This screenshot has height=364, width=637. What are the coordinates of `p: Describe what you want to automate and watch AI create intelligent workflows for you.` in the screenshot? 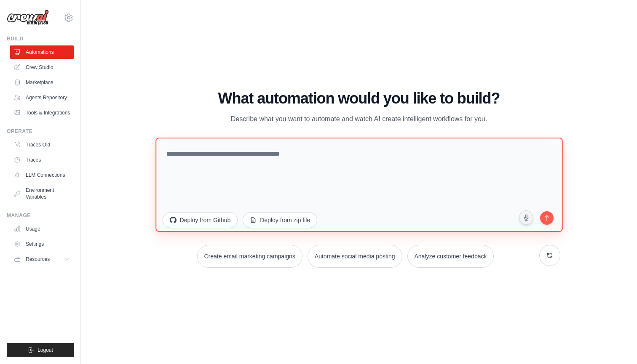 It's located at (359, 119).